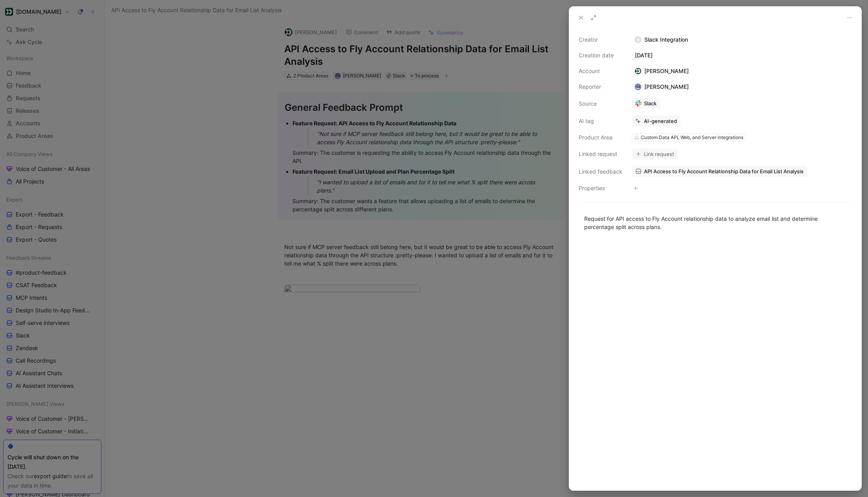 The width and height of the screenshot is (868, 497). What do you see at coordinates (724, 172) in the screenshot?
I see `span: API Access to Fly Account Relationship Data for Email List Analysis` at bounding box center [724, 172].